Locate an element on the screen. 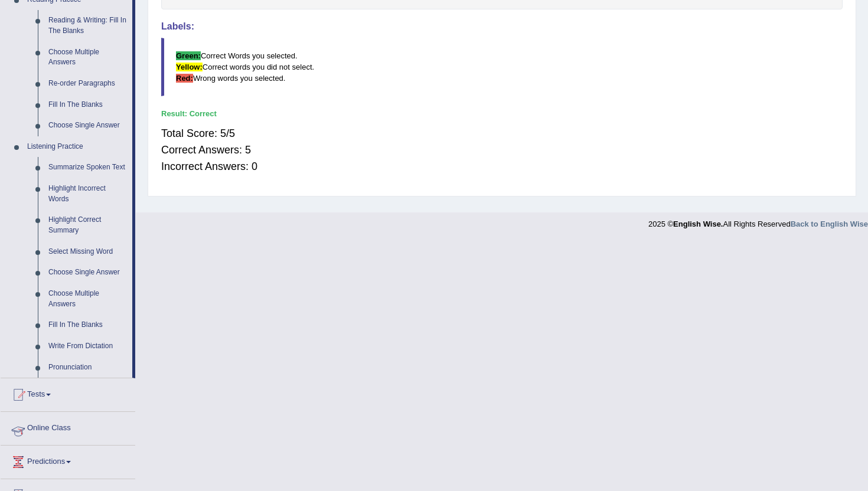 The height and width of the screenshot is (491, 868). b: Green: is located at coordinates (188, 56).